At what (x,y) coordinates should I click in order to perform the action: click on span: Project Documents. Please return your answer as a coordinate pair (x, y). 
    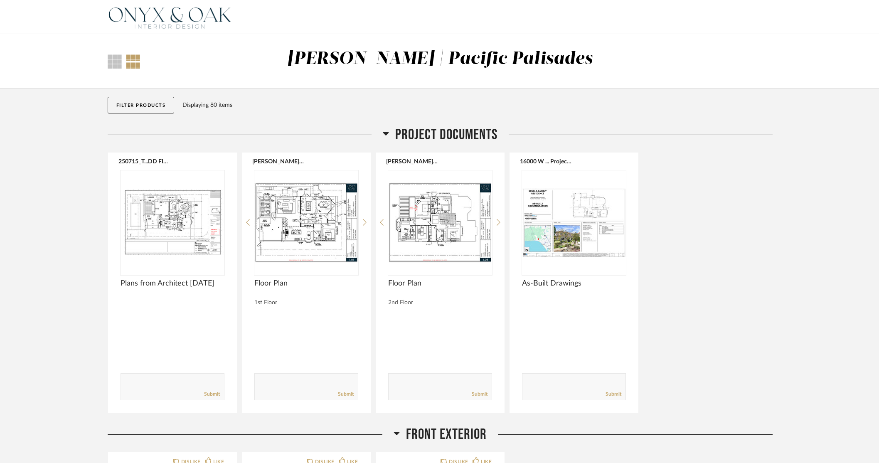
    Looking at the image, I should click on (446, 135).